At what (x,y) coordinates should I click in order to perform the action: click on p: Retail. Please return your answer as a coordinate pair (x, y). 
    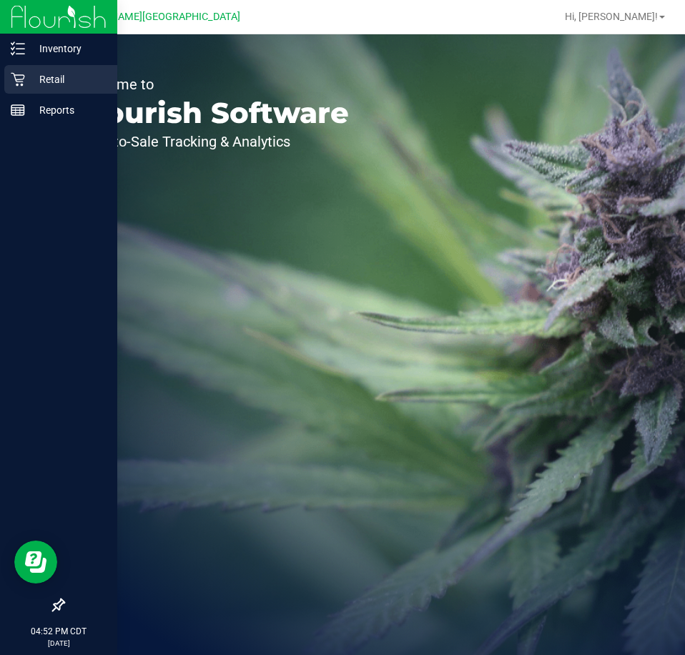
    Looking at the image, I should click on (68, 79).